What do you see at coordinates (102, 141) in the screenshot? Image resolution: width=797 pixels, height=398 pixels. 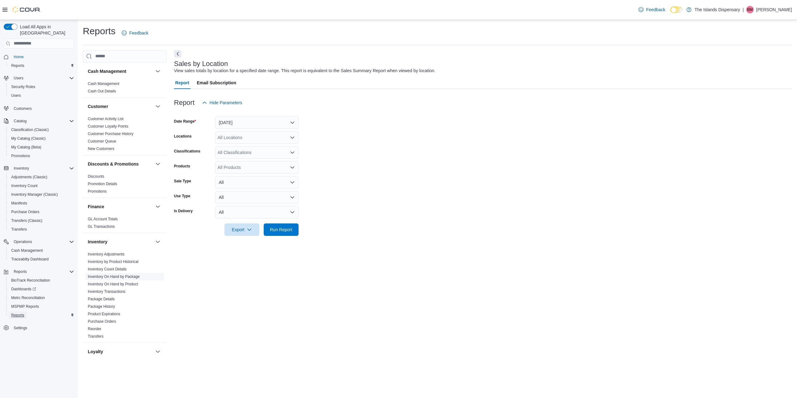 I see `a: Customer Queue` at bounding box center [102, 141].